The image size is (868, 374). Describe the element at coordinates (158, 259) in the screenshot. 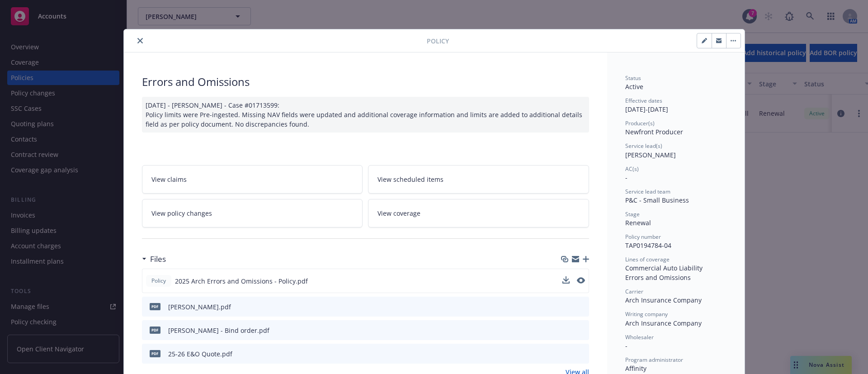

I see `h3: Files` at that location.